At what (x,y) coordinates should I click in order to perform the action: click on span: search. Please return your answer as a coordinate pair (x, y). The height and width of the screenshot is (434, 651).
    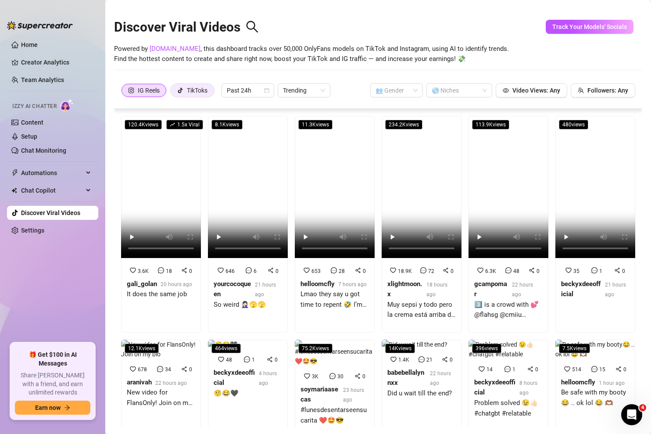
    Looking at the image, I should click on (252, 27).